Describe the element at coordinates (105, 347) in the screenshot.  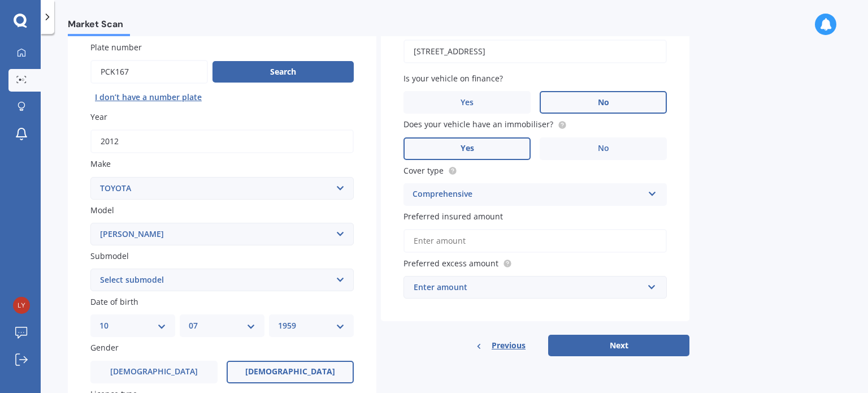
I see `span: Gender` at that location.